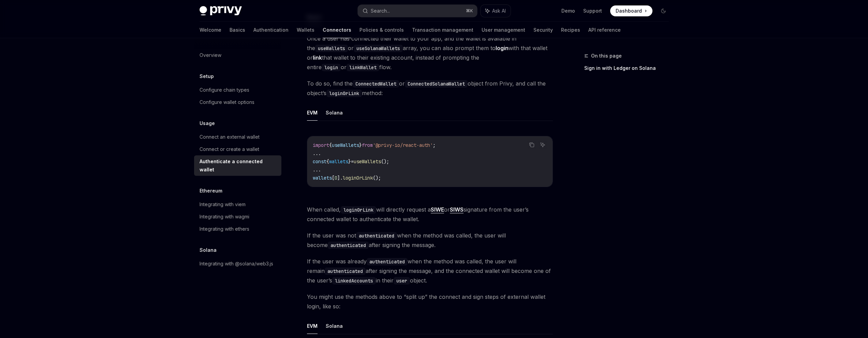  What do you see at coordinates (238, 55) in the screenshot?
I see `a: Overview` at bounding box center [238, 55].